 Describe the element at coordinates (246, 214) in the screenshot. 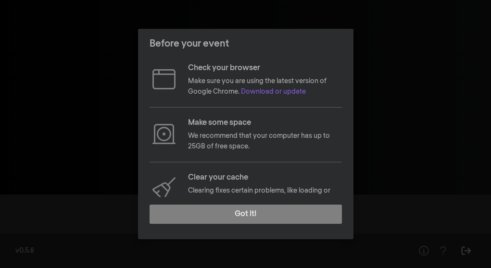

I see `button: Got it!` at that location.